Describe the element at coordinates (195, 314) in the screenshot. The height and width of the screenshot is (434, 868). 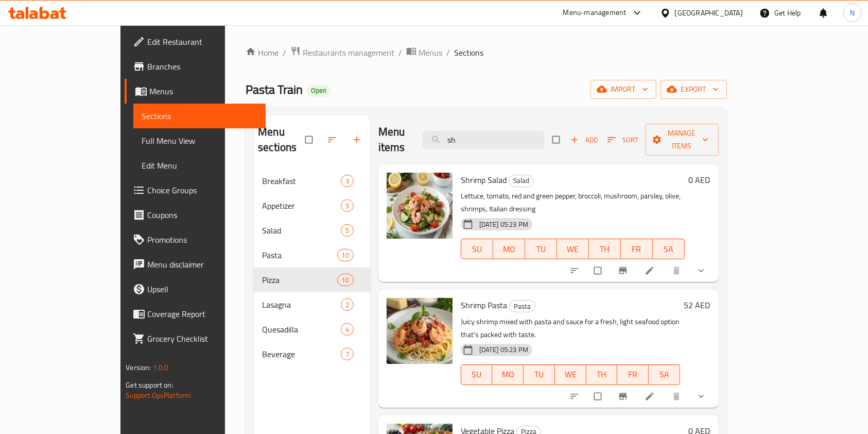
I see `a: Coverage Report` at that location.